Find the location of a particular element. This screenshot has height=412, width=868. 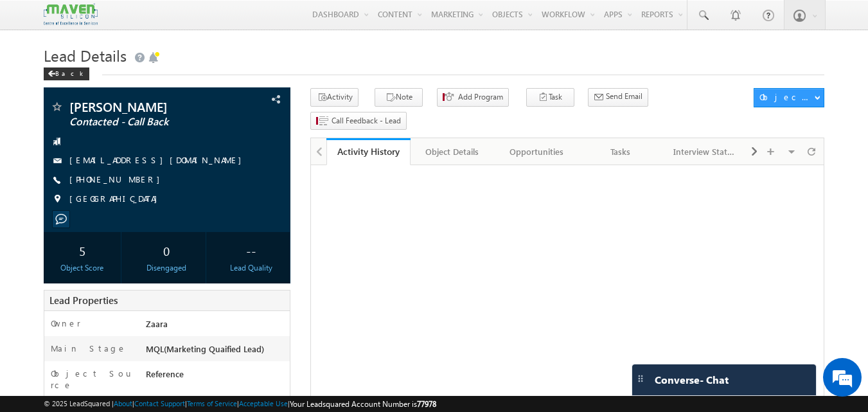

div: Lead Quality is located at coordinates (251, 268).